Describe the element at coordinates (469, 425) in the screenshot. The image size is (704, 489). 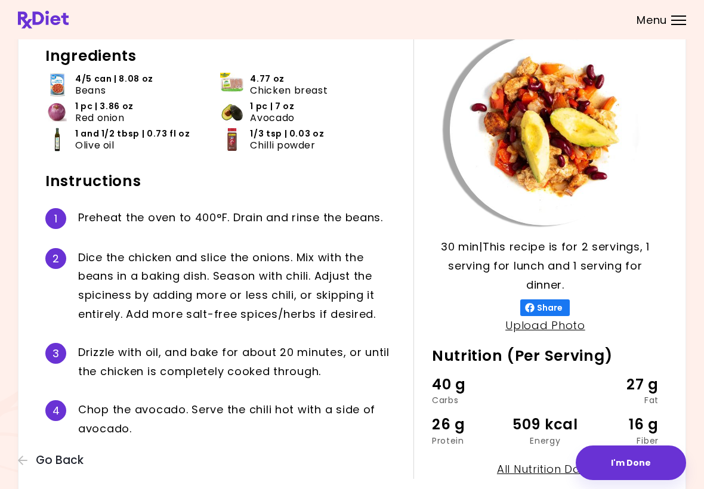
I see `div: 26 g` at that location.